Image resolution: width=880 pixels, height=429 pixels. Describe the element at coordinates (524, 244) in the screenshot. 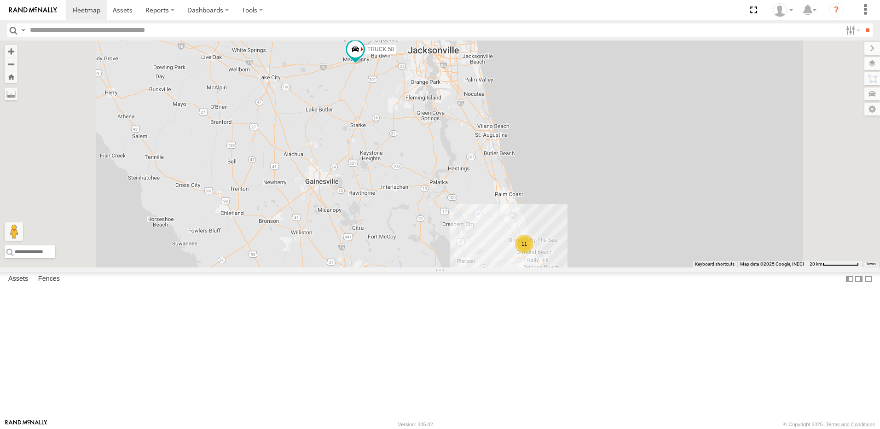

I see `div: 11` at that location.